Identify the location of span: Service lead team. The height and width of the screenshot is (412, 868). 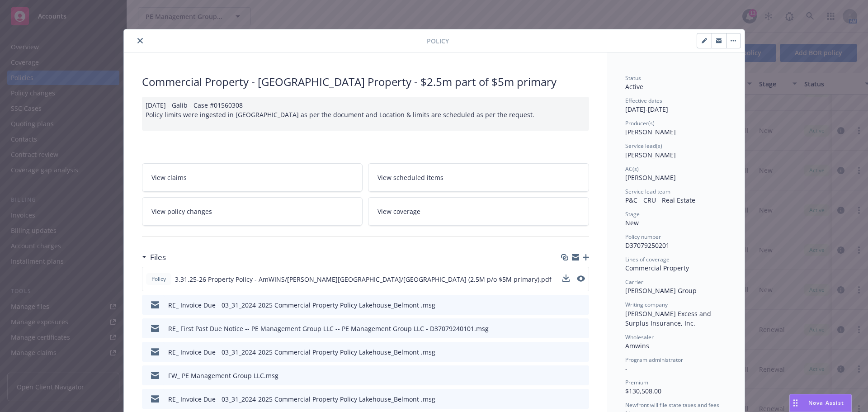
(648, 192).